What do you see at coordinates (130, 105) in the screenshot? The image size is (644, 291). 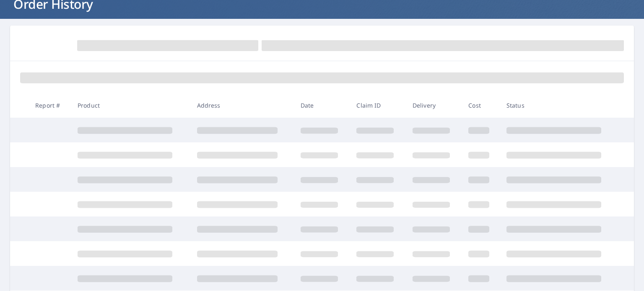 I see `th: Product` at bounding box center [130, 105].